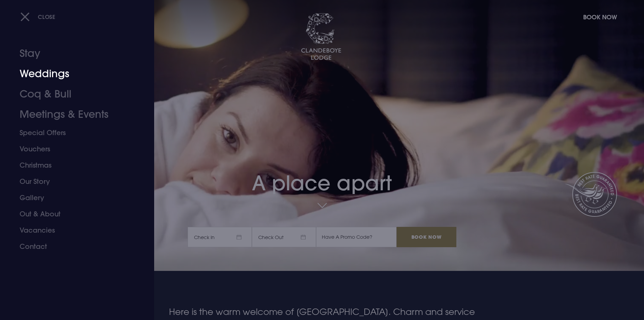  What do you see at coordinates (73, 198) in the screenshot?
I see `a: Gallery` at bounding box center [73, 198].